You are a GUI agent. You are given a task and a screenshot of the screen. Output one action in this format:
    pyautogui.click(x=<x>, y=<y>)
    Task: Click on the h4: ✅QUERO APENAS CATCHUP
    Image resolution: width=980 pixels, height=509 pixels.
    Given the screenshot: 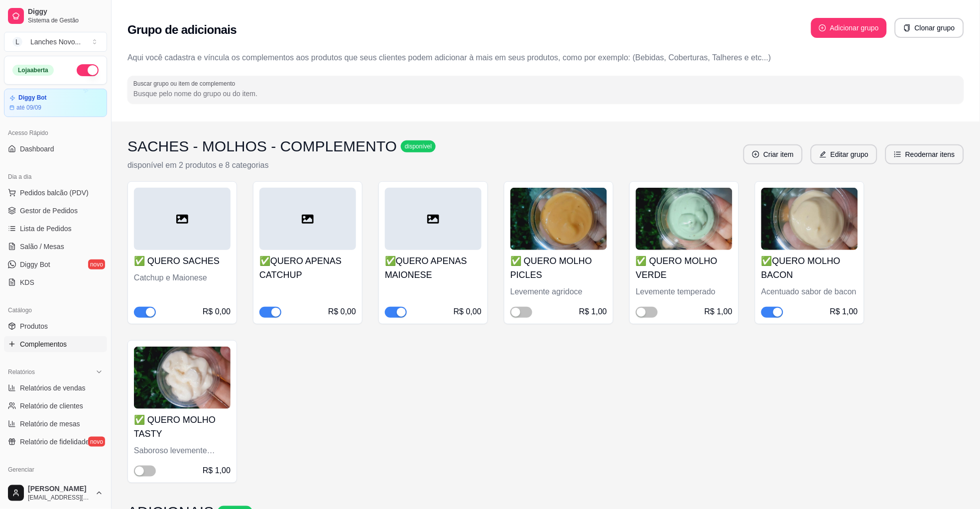 What is the action you would take?
    pyautogui.click(x=307, y=268)
    